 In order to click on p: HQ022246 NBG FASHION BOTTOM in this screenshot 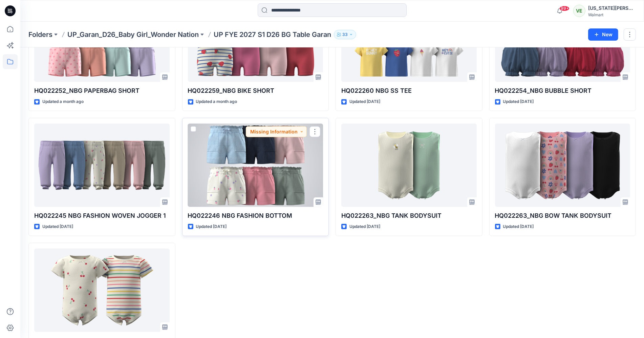, I will do `click(256, 216)`.